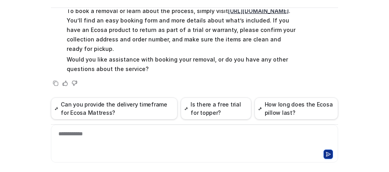 The image size is (389, 172). Describe the element at coordinates (182, 64) in the screenshot. I see `p: Would you like assistance with booking your removal, or do you have any other questions about the...` at that location.